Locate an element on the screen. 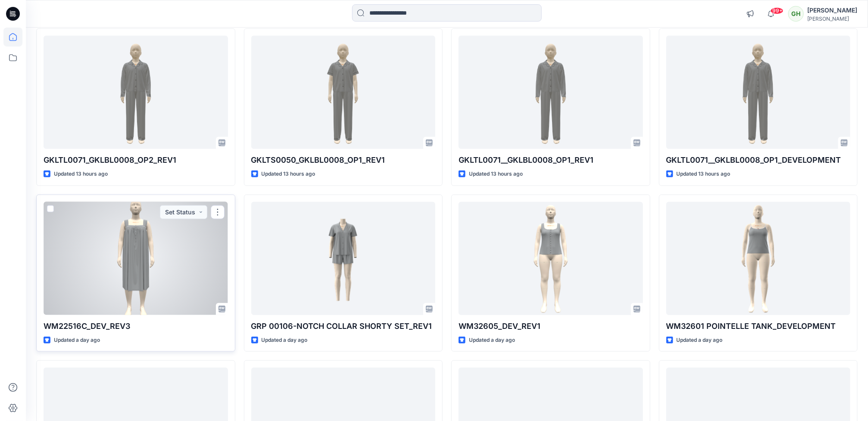 The image size is (868, 421). p: WM22516C_DEV_REV3 is located at coordinates (136, 327).